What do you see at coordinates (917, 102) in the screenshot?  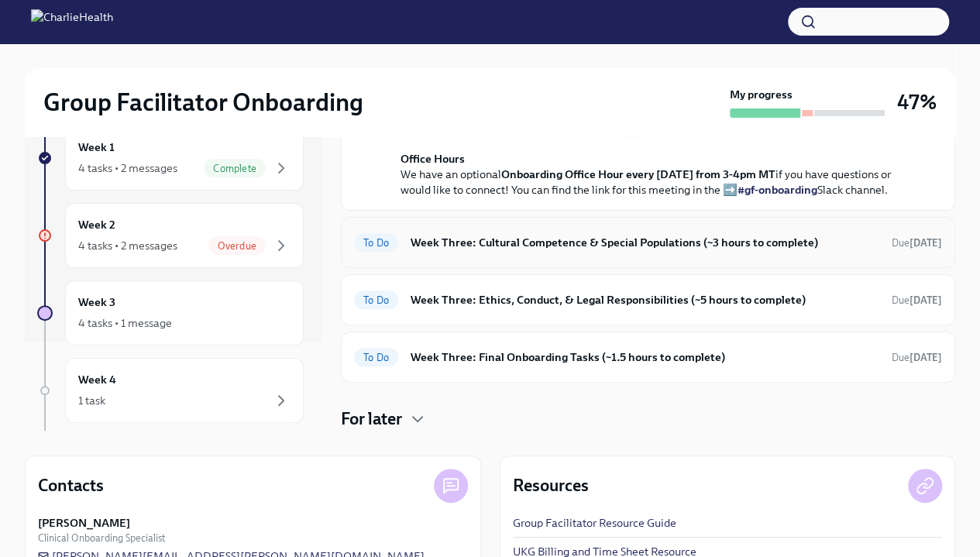 I see `h3: 47%` at bounding box center [917, 102].